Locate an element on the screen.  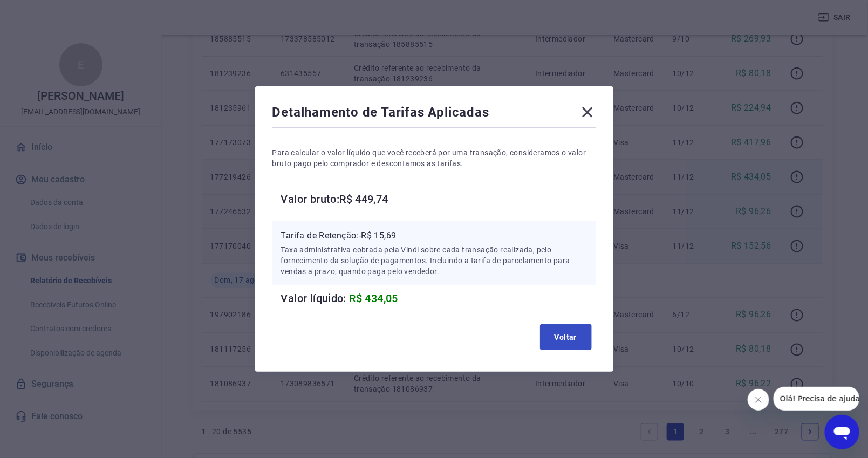
p: Taxa administrativa cobrada pela Vindi sobre cada transação realizada, pelo fornecimento da soluç... is located at coordinates (434, 260).